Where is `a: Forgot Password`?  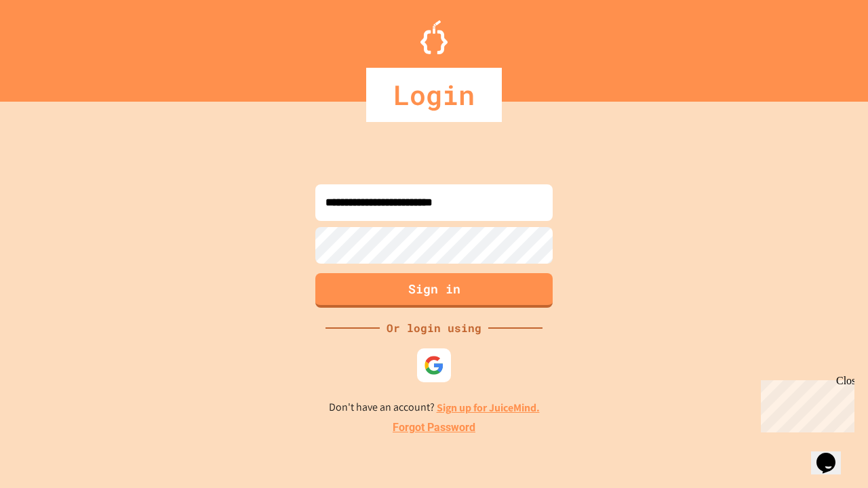 a: Forgot Password is located at coordinates (434, 427).